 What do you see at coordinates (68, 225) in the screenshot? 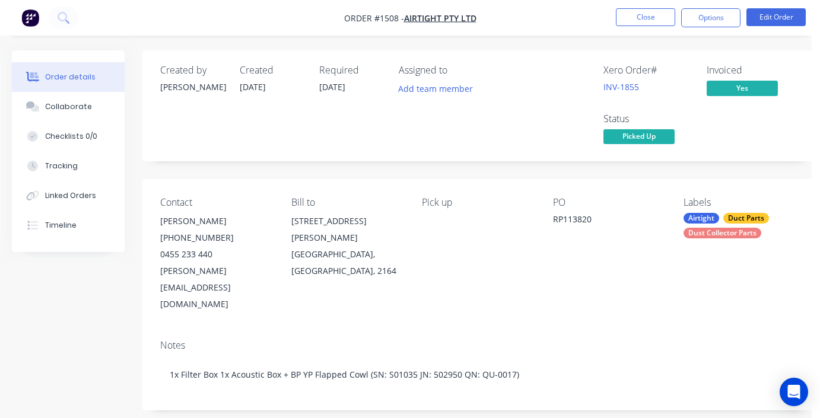
I see `button: Timeline` at bounding box center [68, 225].